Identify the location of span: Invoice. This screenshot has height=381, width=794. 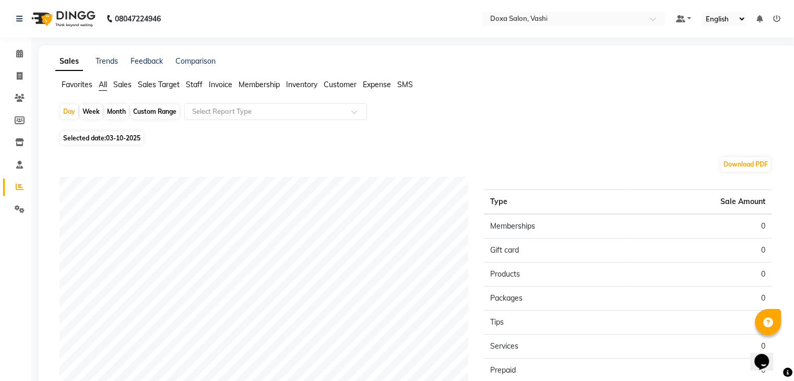
(220, 85).